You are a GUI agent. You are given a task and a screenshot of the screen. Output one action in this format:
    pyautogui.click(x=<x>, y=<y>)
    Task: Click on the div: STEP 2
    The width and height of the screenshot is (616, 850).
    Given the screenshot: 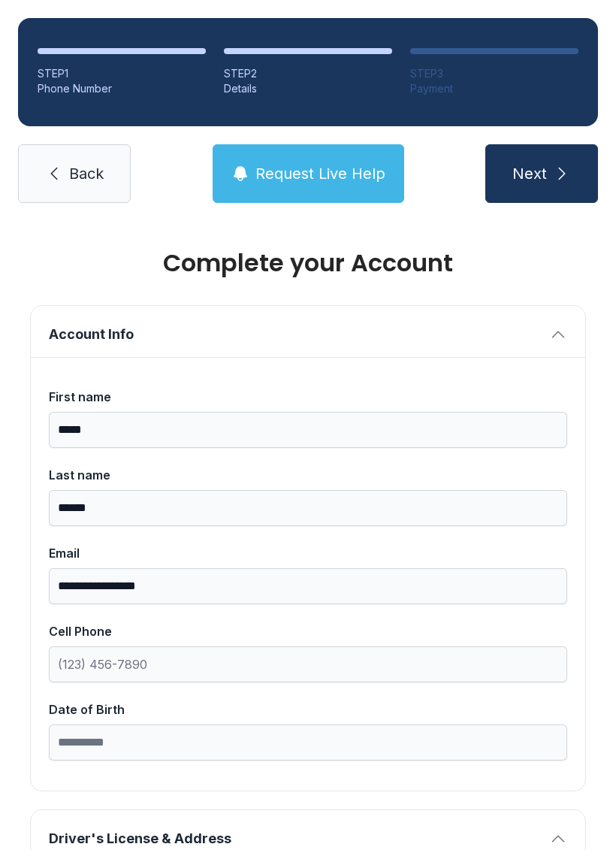 What is the action you would take?
    pyautogui.click(x=308, y=74)
    